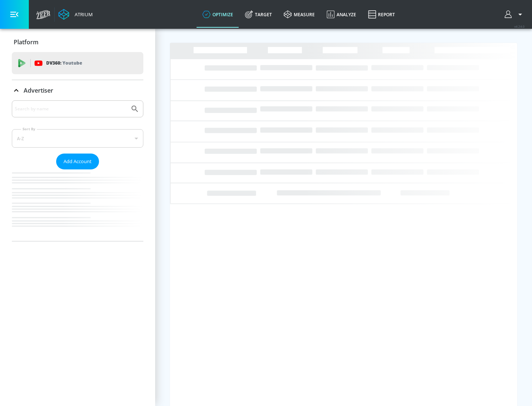 The image size is (532, 406). Describe the element at coordinates (78, 63) in the screenshot. I see `div: DV360: Youtube` at that location.